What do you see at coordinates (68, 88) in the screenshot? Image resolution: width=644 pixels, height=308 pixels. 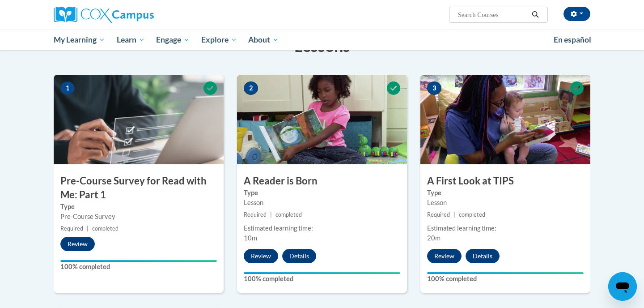 I see `span: 1` at bounding box center [68, 88].